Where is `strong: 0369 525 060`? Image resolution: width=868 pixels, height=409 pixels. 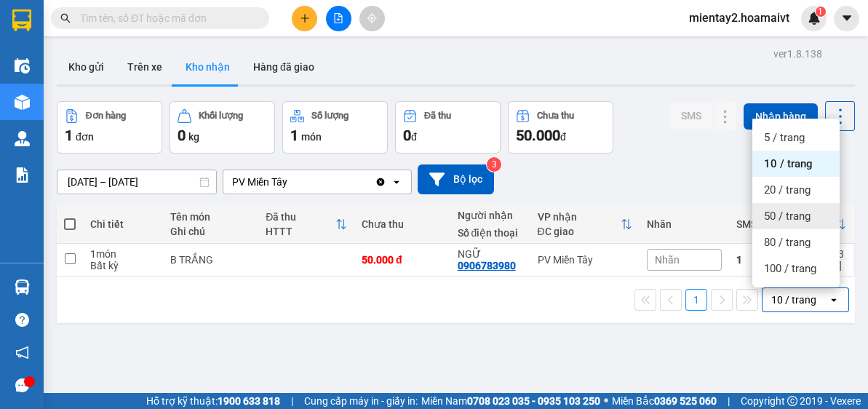
strong: 0369 525 060 is located at coordinates (685, 401).